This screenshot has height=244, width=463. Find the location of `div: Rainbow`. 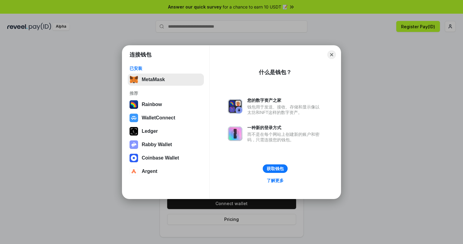

div: Rainbow is located at coordinates (152, 104).